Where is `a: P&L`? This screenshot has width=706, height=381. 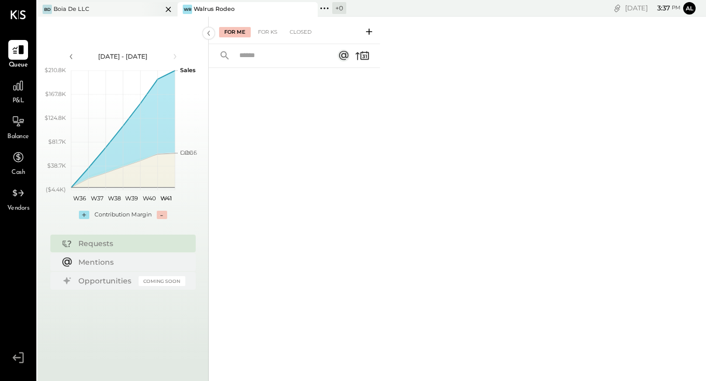
a: P&L is located at coordinates (18, 91).